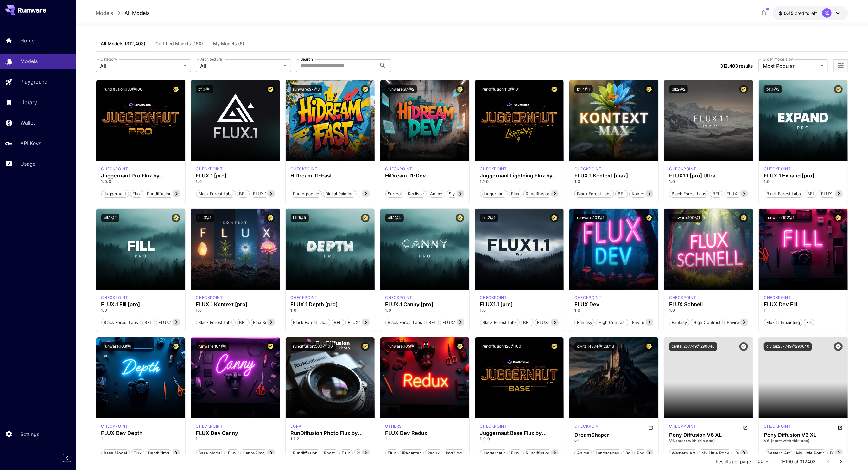  What do you see at coordinates (241, 66) in the screenshot?
I see `span: All` at bounding box center [241, 66].